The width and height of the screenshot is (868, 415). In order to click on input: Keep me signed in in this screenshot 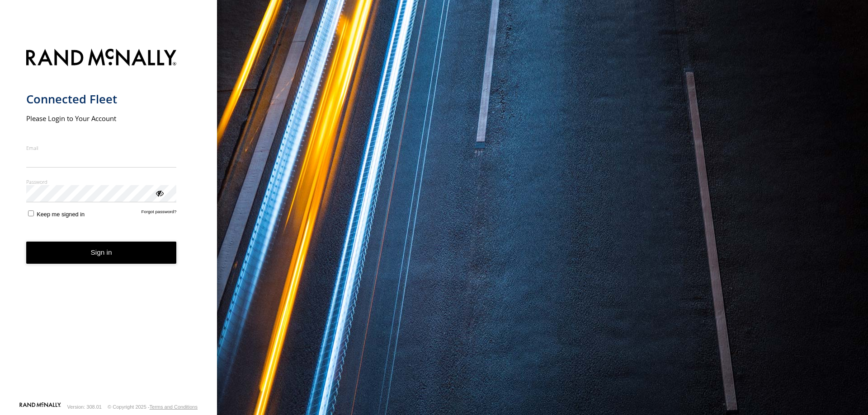, I will do `click(31, 213)`.